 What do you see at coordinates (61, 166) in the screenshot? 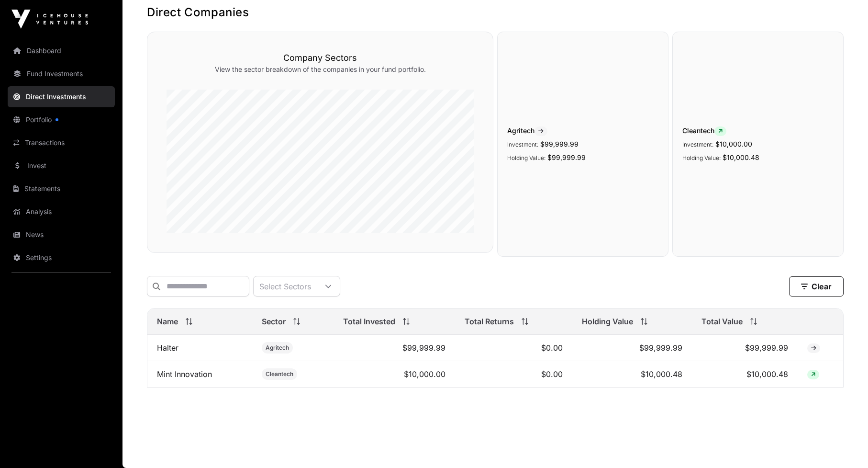
I see `a: Invest` at bounding box center [61, 166].